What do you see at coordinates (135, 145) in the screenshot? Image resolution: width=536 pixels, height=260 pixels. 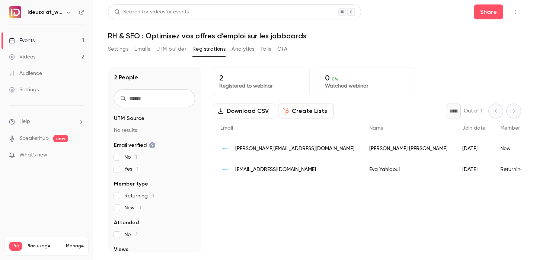 I see `span: Email verified` at bounding box center [135, 145].